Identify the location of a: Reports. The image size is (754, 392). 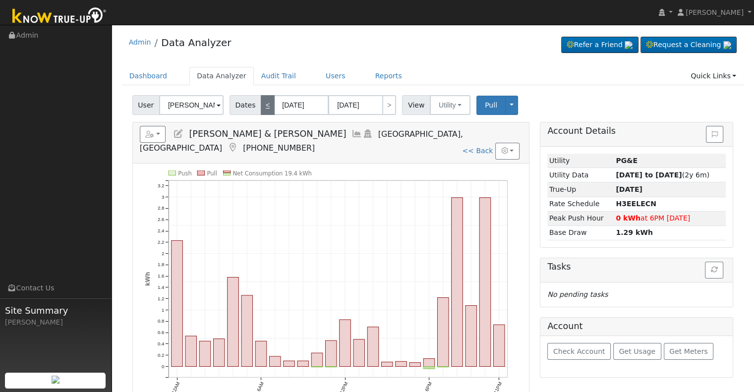
(388, 76).